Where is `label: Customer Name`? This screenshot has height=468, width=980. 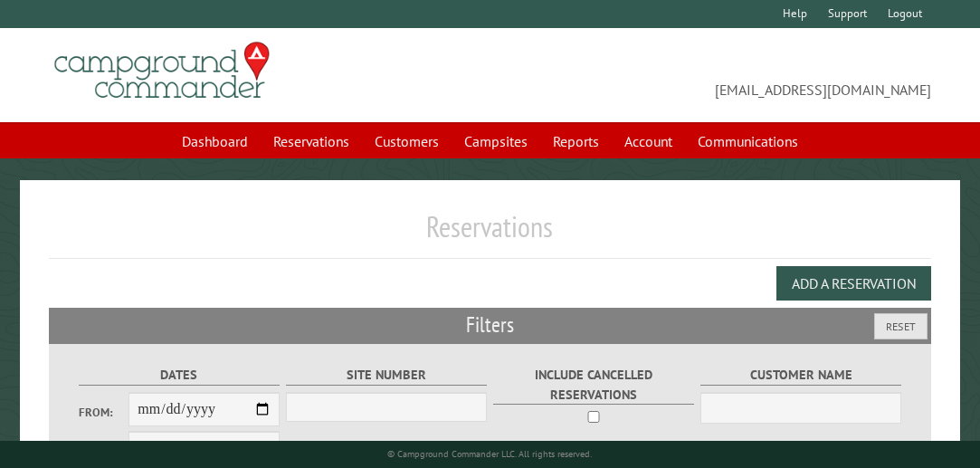 label: Customer Name is located at coordinates (801, 375).